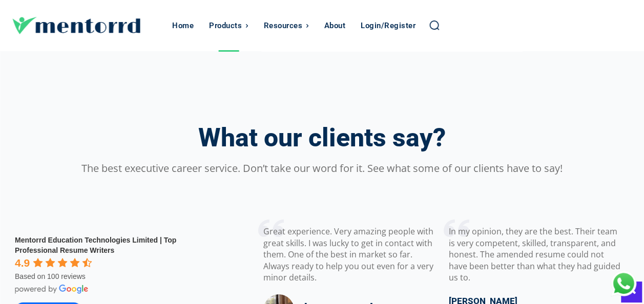 Image resolution: width=644 pixels, height=304 pixels. Describe the element at coordinates (22, 263) in the screenshot. I see `span: 4.9` at that location.